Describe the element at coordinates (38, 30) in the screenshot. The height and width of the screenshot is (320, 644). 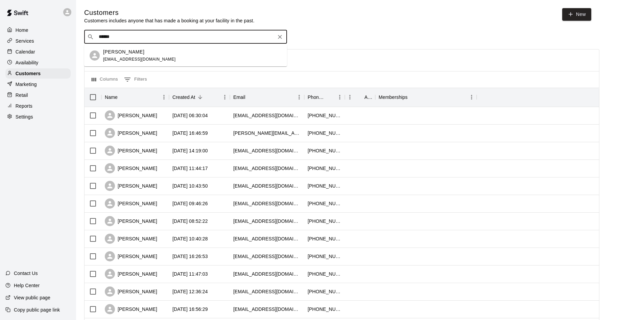
I see `div: Home` at that location.